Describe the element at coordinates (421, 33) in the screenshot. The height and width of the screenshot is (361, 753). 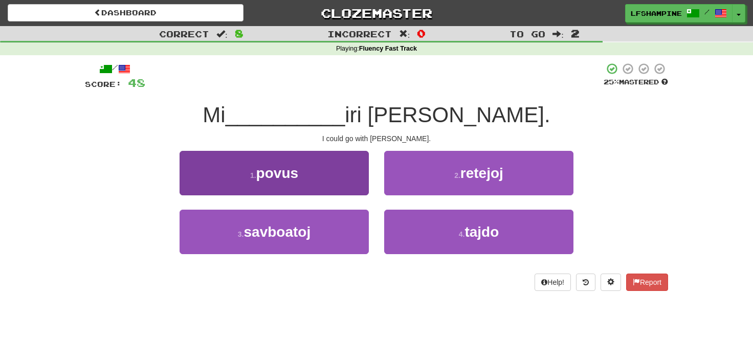
I see `span: 0` at that location.